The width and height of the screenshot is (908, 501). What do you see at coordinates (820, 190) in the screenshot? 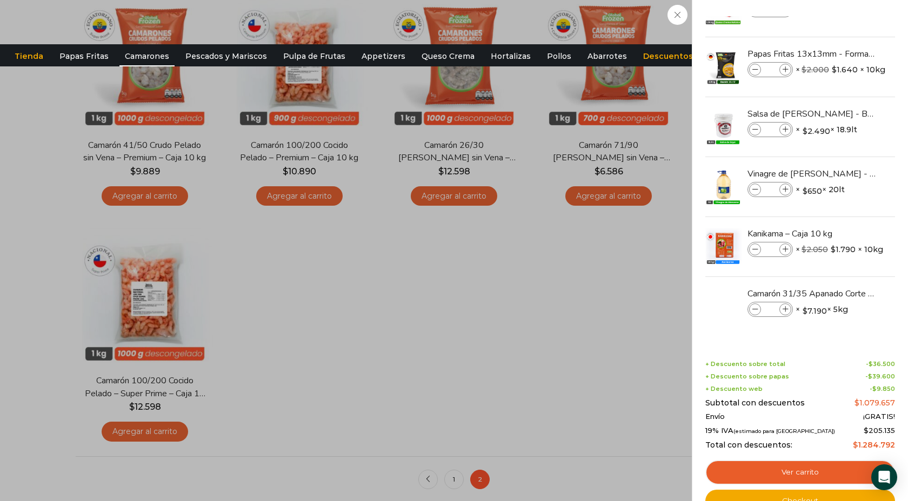
I see `span: × × 20lt` at bounding box center [820, 190].